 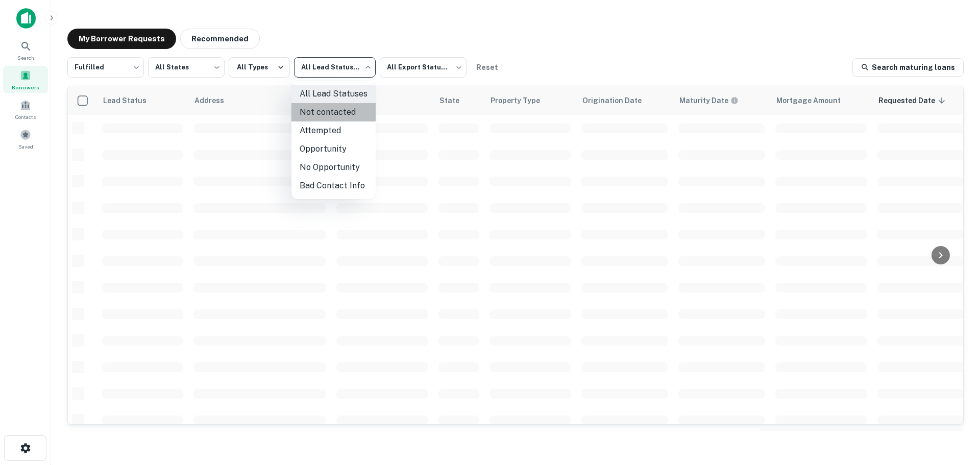 What do you see at coordinates (333, 168) in the screenshot?
I see `li: No Opportunity` at bounding box center [333, 168].